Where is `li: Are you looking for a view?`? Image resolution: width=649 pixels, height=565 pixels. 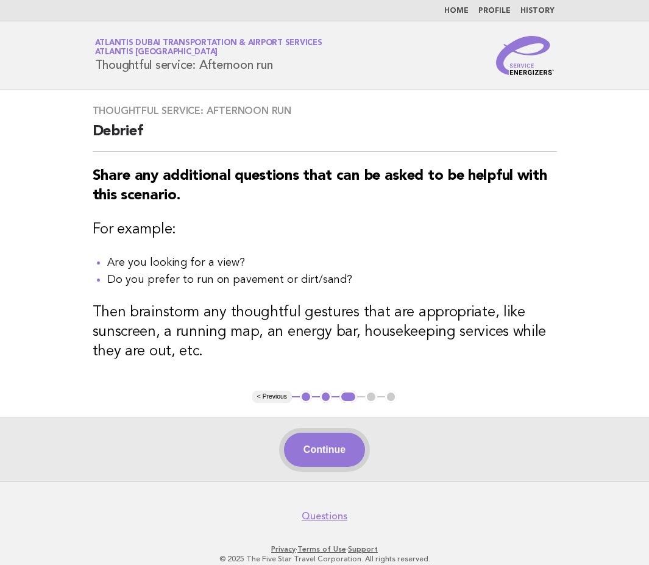 li: Are you looking for a view? is located at coordinates (332, 263).